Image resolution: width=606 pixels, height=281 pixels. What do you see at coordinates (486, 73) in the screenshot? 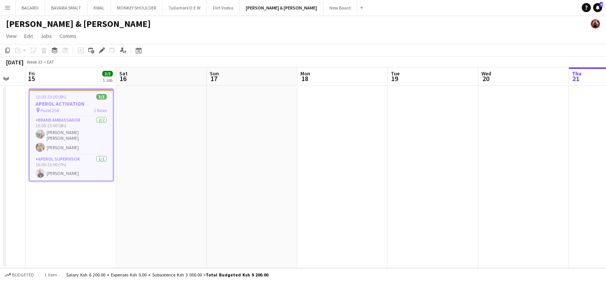
I see `span: Wed` at bounding box center [486, 73].